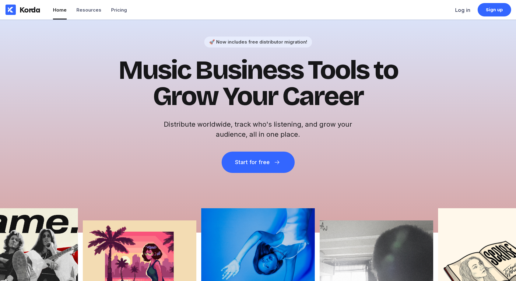 The width and height of the screenshot is (516, 281). What do you see at coordinates (258, 162) in the screenshot?
I see `button: Start for free` at bounding box center [258, 162].